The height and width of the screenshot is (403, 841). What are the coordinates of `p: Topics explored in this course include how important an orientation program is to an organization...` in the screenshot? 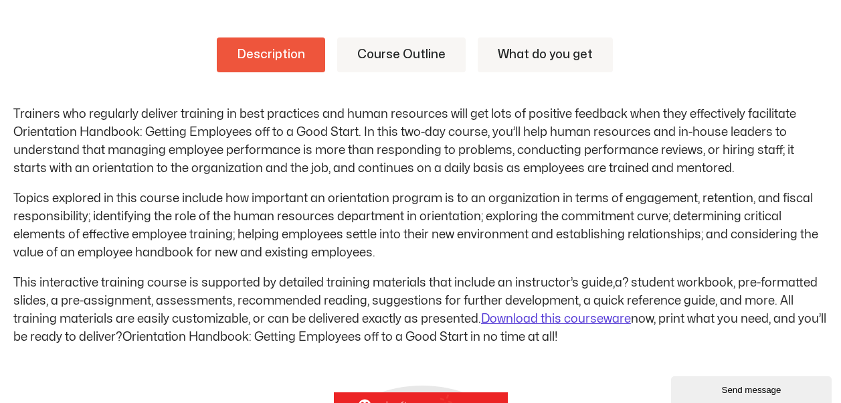 It's located at (420, 226).